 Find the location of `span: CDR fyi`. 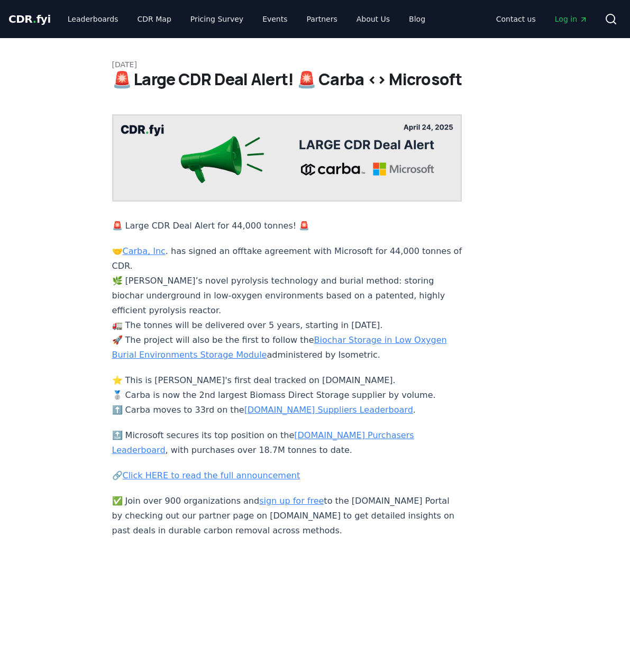

span: CDR fyi is located at coordinates (30, 19).